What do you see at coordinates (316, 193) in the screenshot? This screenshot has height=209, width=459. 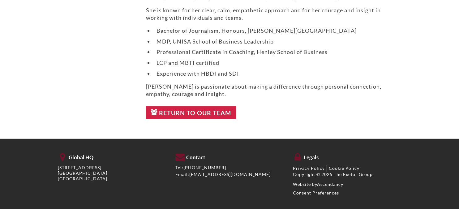 I see `a: Consent Preferences` at bounding box center [316, 193].